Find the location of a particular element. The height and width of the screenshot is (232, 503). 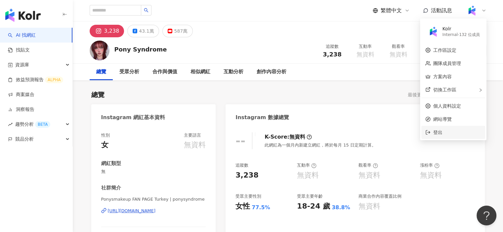

span: 3,238 is located at coordinates (332, 54).